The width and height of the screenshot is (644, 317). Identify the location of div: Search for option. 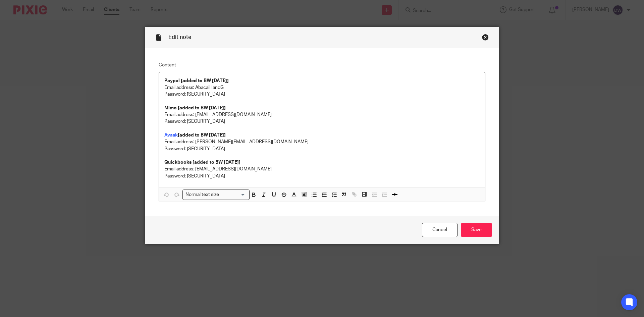
(216, 195).